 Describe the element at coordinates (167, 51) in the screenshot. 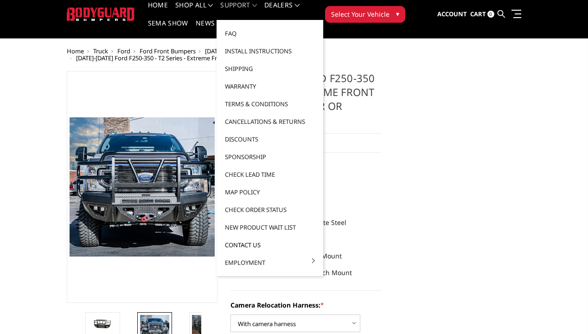

I see `span: Ford Front Bumpers` at that location.